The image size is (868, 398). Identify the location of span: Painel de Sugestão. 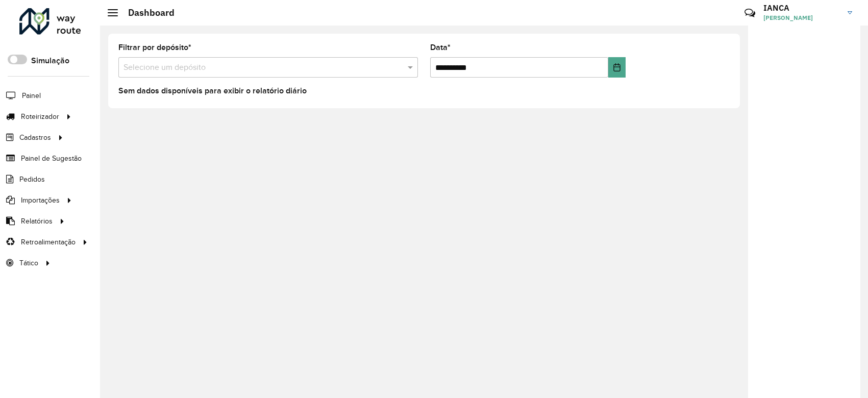
(51, 158).